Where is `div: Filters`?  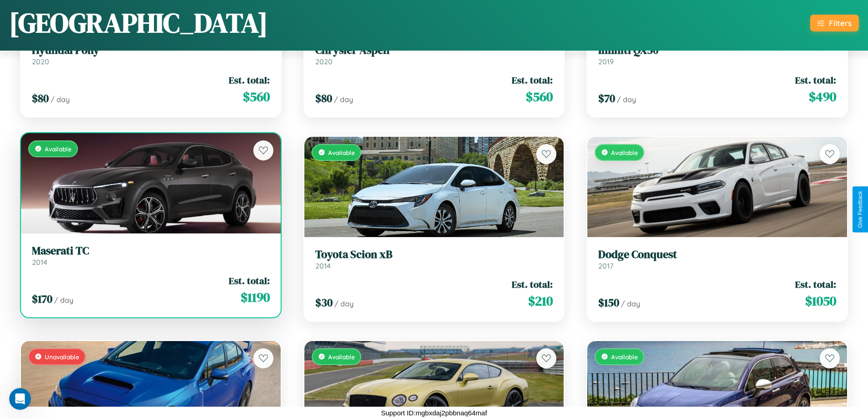
div: Filters is located at coordinates (840, 23).